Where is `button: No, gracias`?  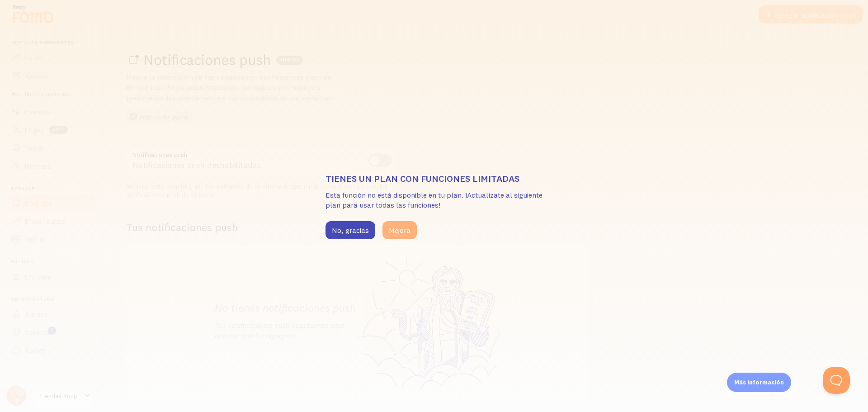 button: No, gracias is located at coordinates (350, 230).